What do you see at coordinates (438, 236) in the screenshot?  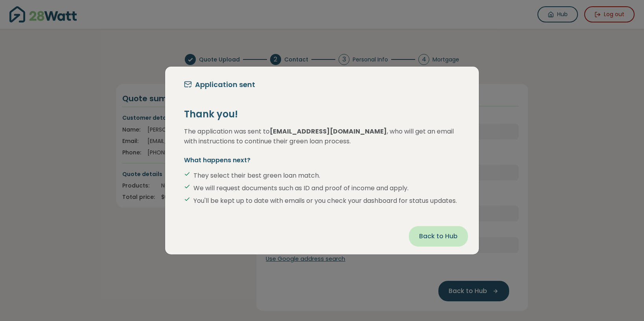 I see `button: Back to Hub` at bounding box center [438, 236].